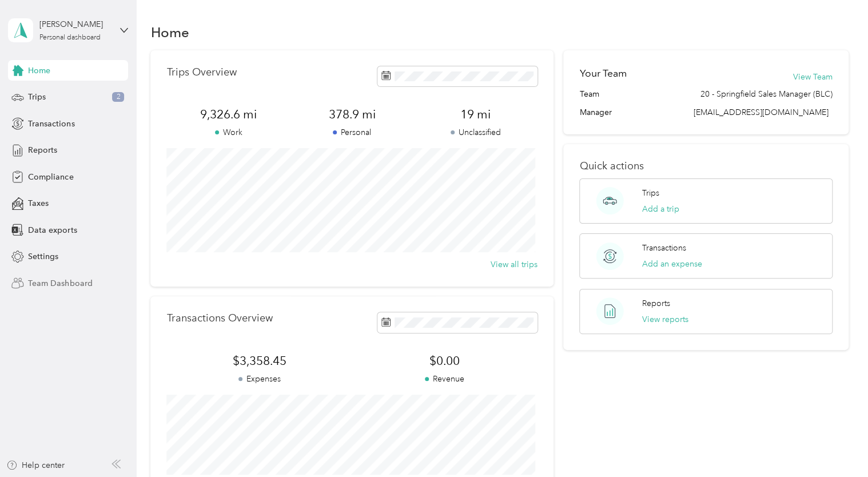  Describe the element at coordinates (664, 247) in the screenshot. I see `p: Transactions` at that location.